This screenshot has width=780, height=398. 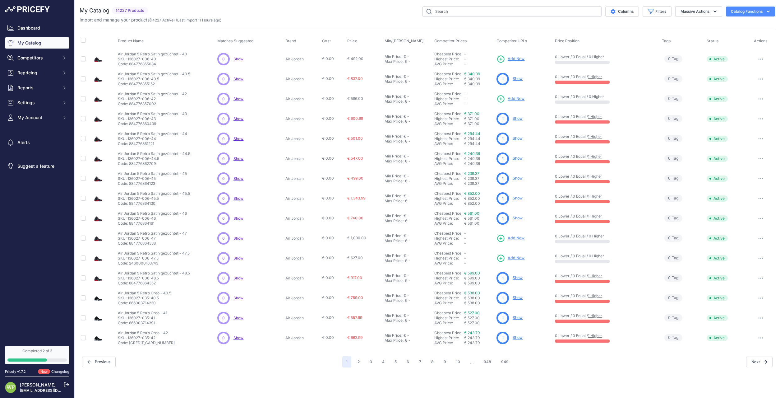 I want to click on span: Matches Suggested, so click(x=235, y=41).